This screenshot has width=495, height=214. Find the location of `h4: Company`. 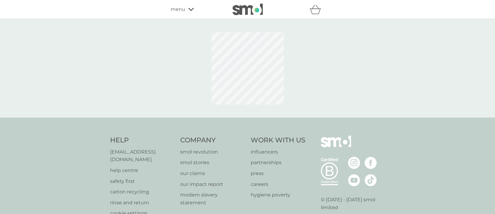

h4: Company is located at coordinates (212, 140).